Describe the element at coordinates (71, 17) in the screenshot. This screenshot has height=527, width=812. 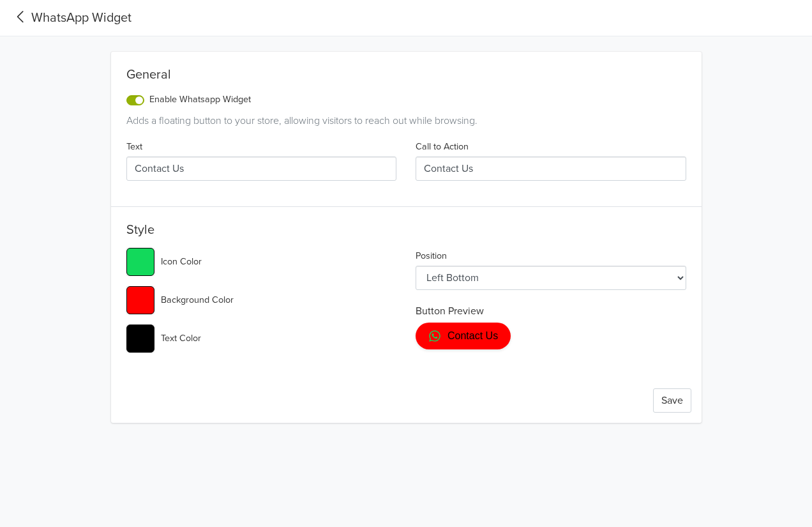
I see `div: WhatsApp Widget` at that location.